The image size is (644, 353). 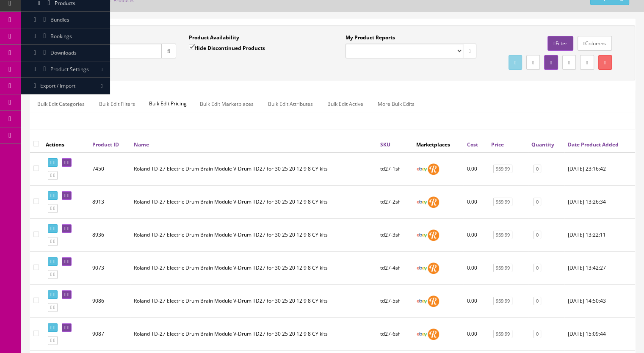 I want to click on td: td27-1sf, so click(x=394, y=169).